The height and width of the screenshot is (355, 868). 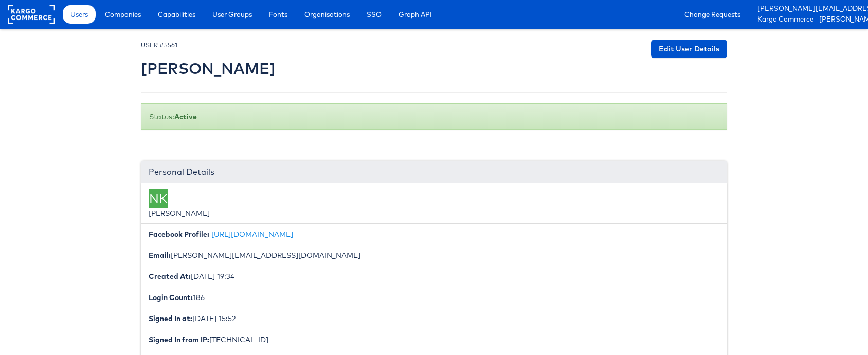 I want to click on b: Login Count:, so click(x=171, y=297).